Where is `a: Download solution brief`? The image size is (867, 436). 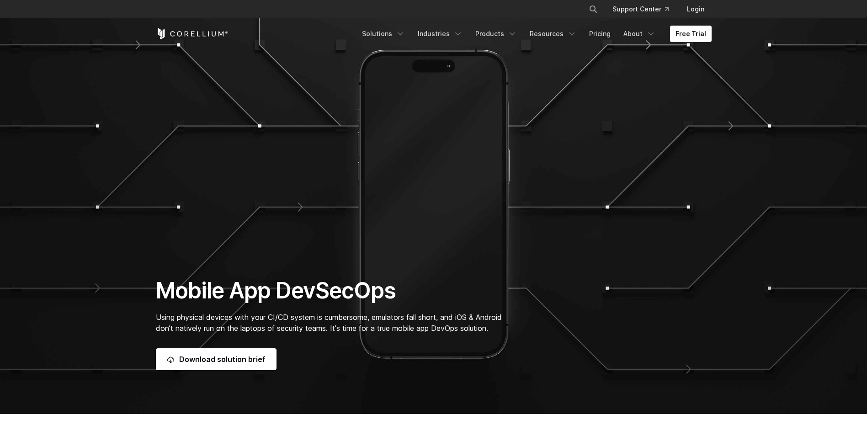
a: Download solution brief is located at coordinates (216, 359).